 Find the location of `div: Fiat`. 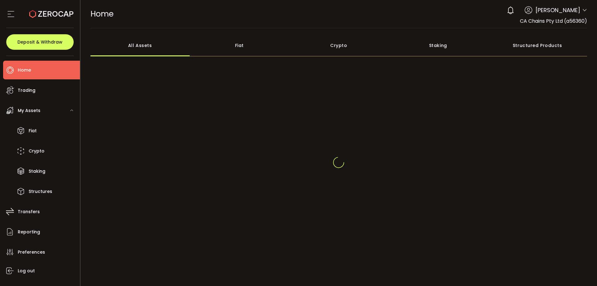

div: Fiat is located at coordinates (239, 45).